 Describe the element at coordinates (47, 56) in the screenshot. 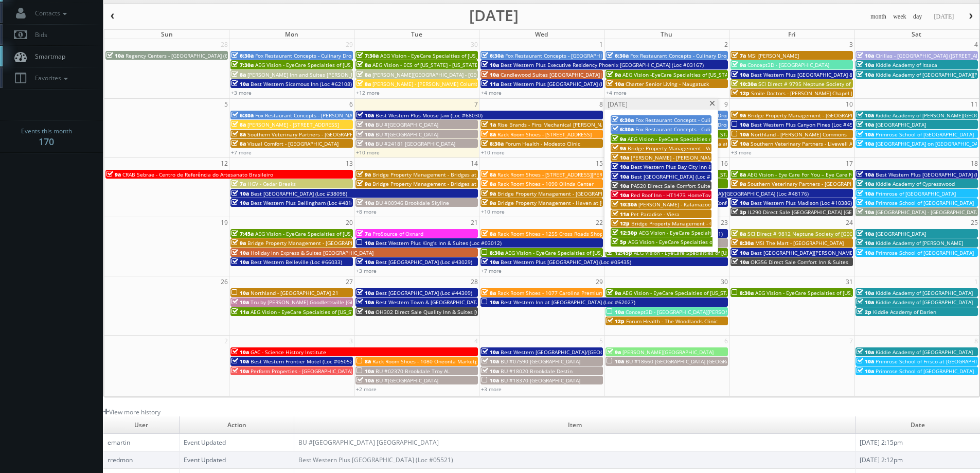

I see `span: Smartmap` at that location.